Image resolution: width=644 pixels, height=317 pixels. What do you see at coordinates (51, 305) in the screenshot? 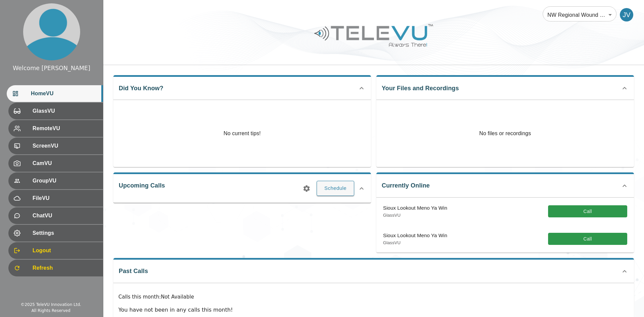
I see `div: © 2025 TeleVU Innovation Ltd.` at bounding box center [51, 305].